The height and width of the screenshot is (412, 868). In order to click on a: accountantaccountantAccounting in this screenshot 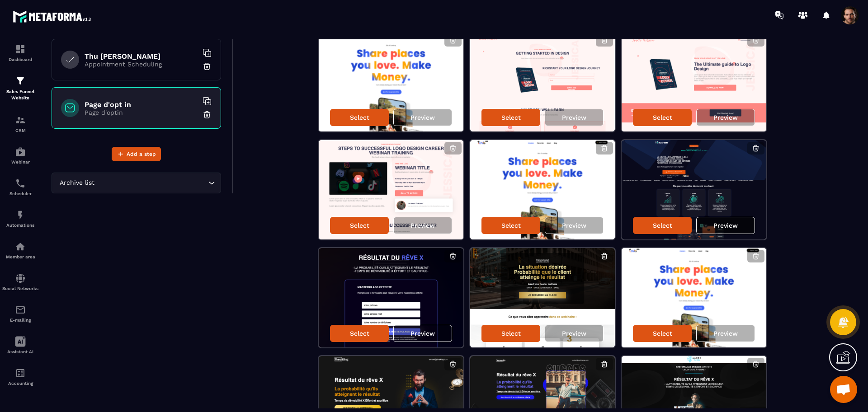, I will do `click(21, 377)`.